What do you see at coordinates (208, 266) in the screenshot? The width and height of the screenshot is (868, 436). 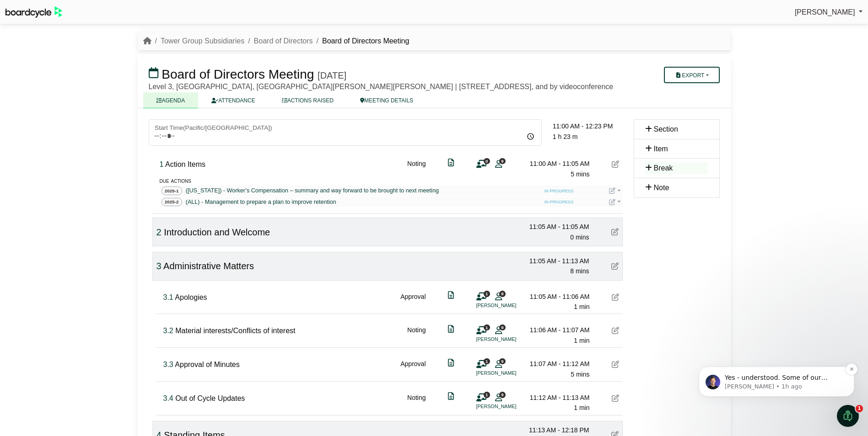 I see `span: Administrative Matters` at bounding box center [208, 266].